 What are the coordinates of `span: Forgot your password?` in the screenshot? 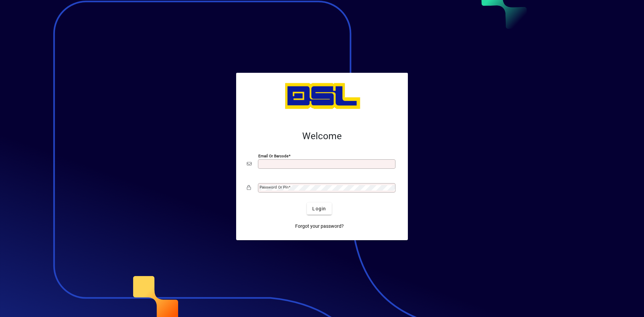 It's located at (320, 226).